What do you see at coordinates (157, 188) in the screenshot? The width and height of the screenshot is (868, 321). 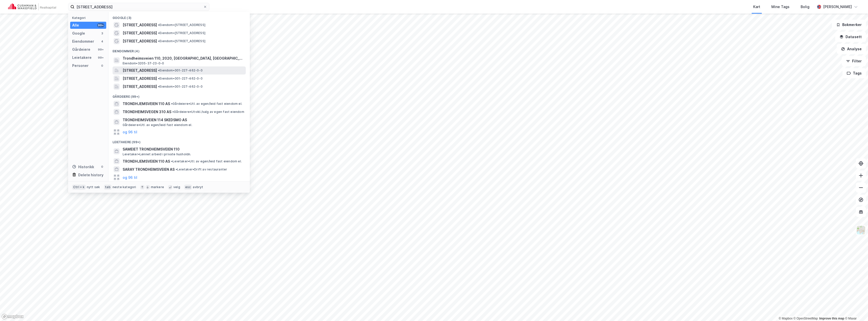 I see `div: markere` at bounding box center [157, 188].